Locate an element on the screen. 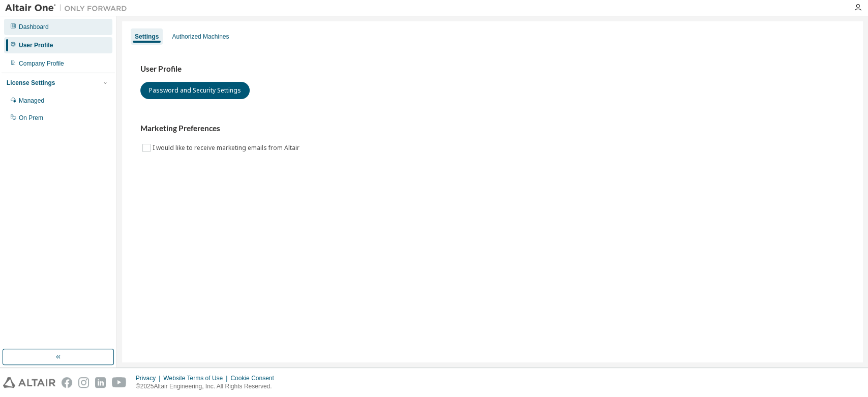  div: Dashboard is located at coordinates (33, 27).